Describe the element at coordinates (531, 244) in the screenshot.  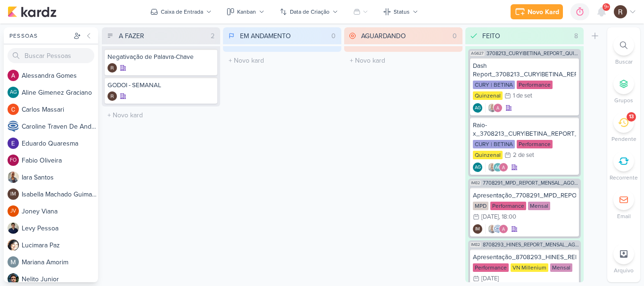
I see `span: 8708293_HINES_REPORT_MENSAL_AGOSTO` at that location.